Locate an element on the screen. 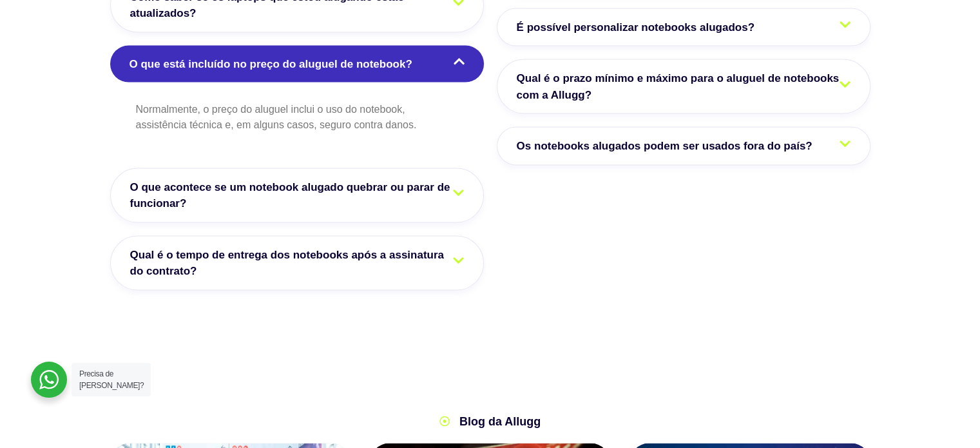 The image size is (980, 448). span: Blog da Allugg is located at coordinates (498, 421).